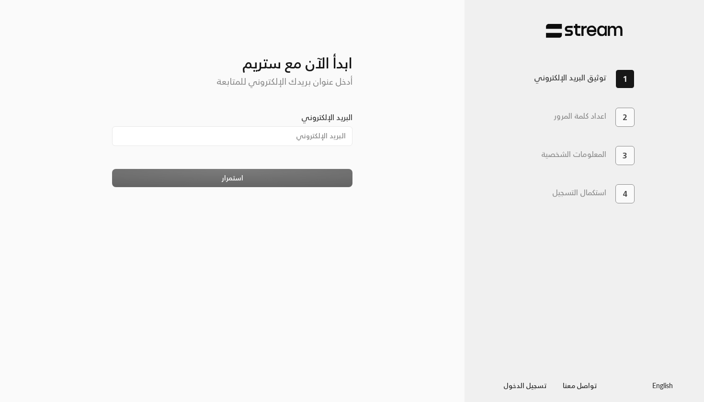  What do you see at coordinates (232, 136) in the screenshot?
I see `input: البريد الإلكتروني` at bounding box center [232, 136].